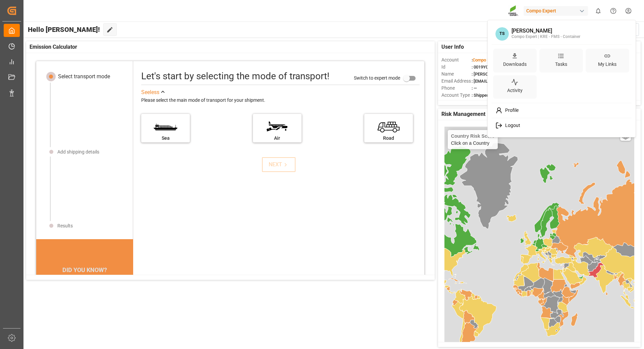 The width and height of the screenshot is (644, 349). I want to click on h4: Country Risk Score, so click(473, 136).